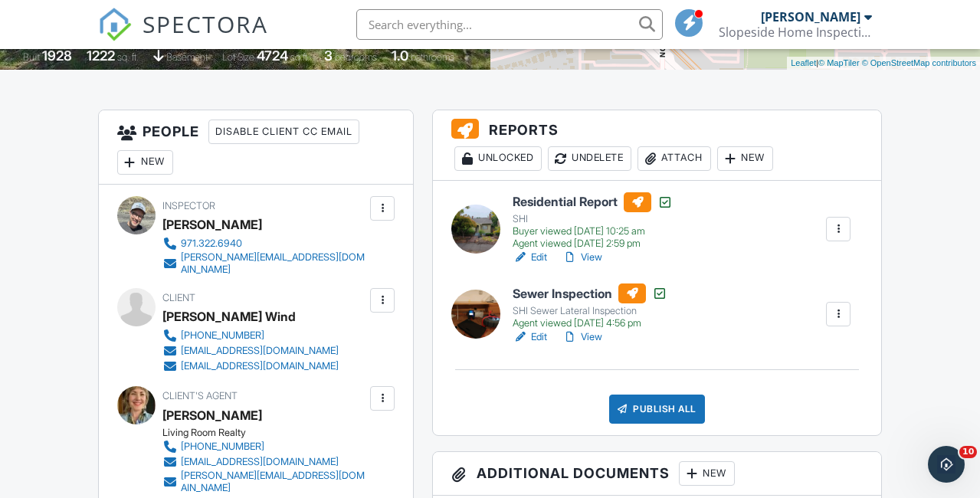  What do you see at coordinates (839, 63) in the screenshot?
I see `a: © MapTiler` at bounding box center [839, 63].